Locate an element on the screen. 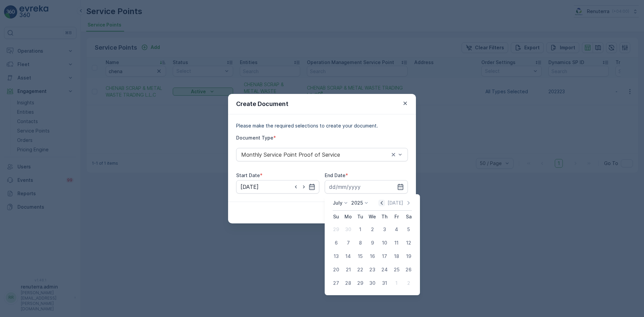 The width and height of the screenshot is (644, 317). label: Document Type is located at coordinates (255, 138).